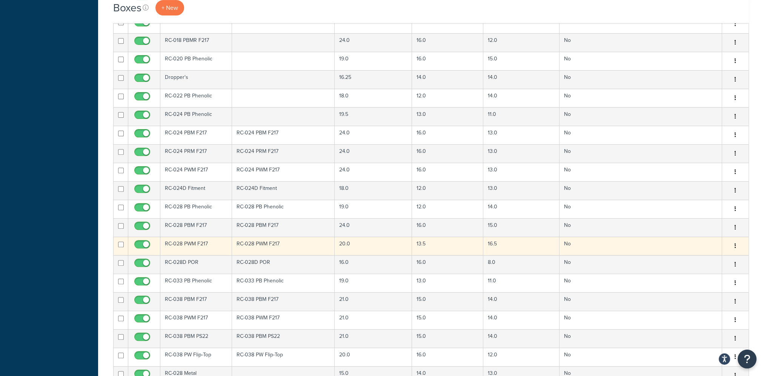  Describe the element at coordinates (522, 246) in the screenshot. I see `td: 16.5` at that location.